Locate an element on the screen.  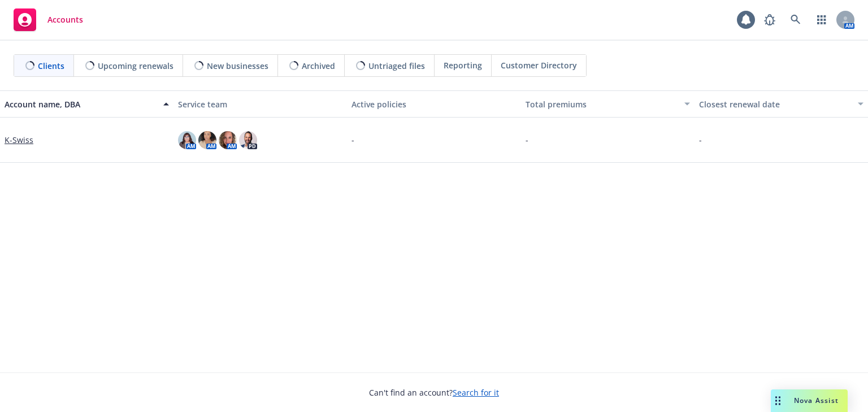
span: Accounts is located at coordinates (65, 20).